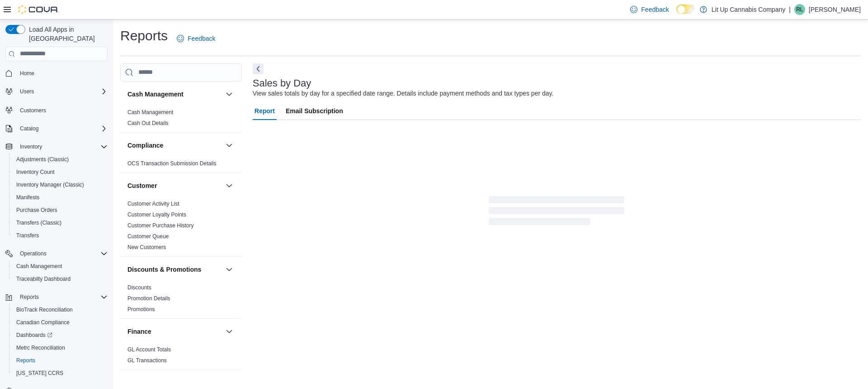 This screenshot has height=389, width=868. What do you see at coordinates (149, 349) in the screenshot?
I see `span: GL Account Totals` at bounding box center [149, 349].